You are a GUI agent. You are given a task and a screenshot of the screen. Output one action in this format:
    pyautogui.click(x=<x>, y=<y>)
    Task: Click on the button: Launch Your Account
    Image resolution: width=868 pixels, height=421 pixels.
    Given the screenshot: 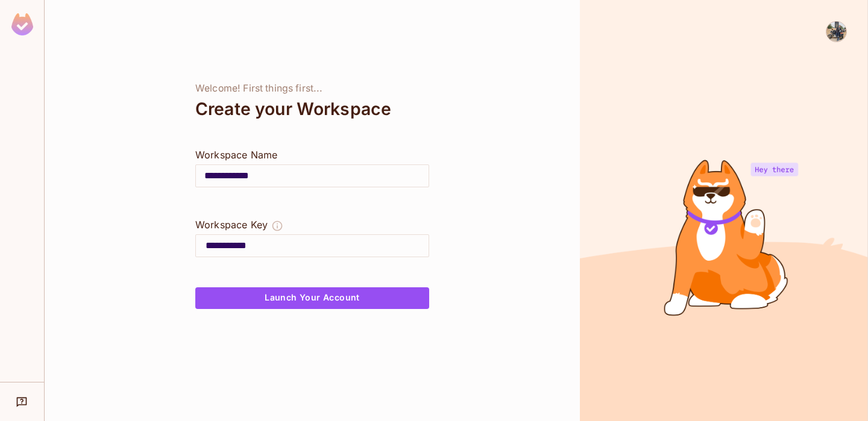 What is the action you would take?
    pyautogui.click(x=312, y=298)
    